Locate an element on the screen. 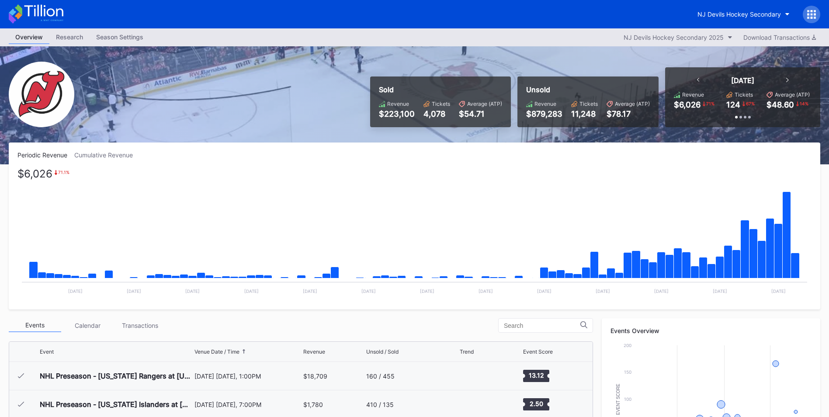 The width and height of the screenshot is (829, 417). button: NJ Devils Hockey Secondary is located at coordinates (743, 14).